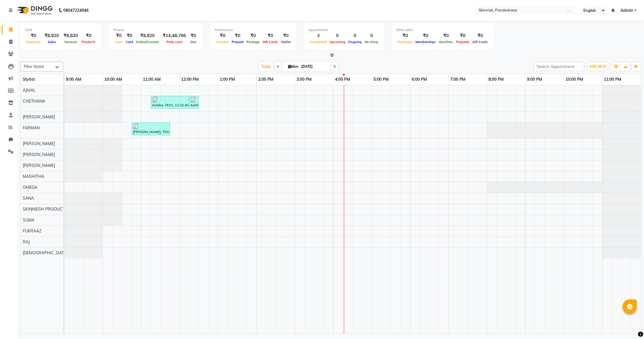  What do you see at coordinates (627, 10) in the screenshot?
I see `span: Admin` at bounding box center [627, 10].